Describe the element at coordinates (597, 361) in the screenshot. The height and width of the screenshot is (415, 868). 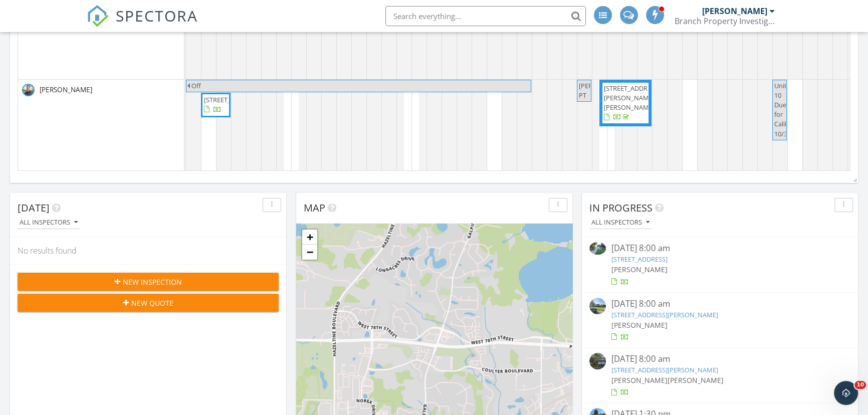
I see `img: 9530048%2Fcover_photos%2FdYdJOw0w1NY5ftHAdJ8j%2Fsmall.jpg` at that location.